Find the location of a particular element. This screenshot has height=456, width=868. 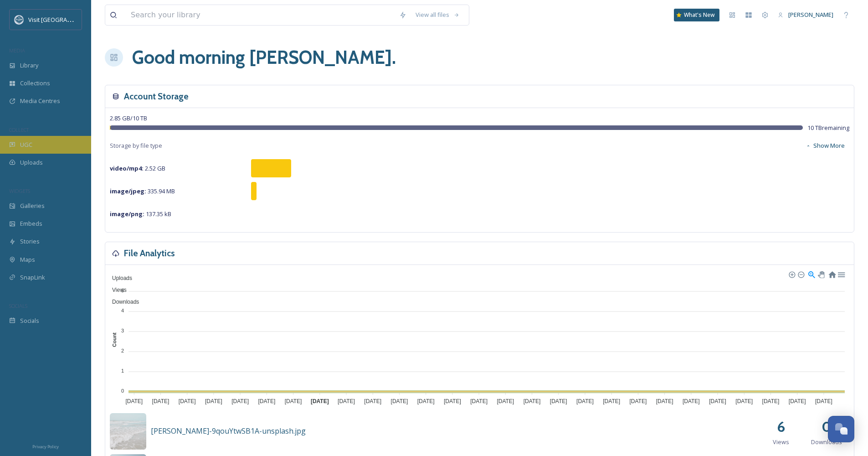

span: Collections is located at coordinates (35, 82).